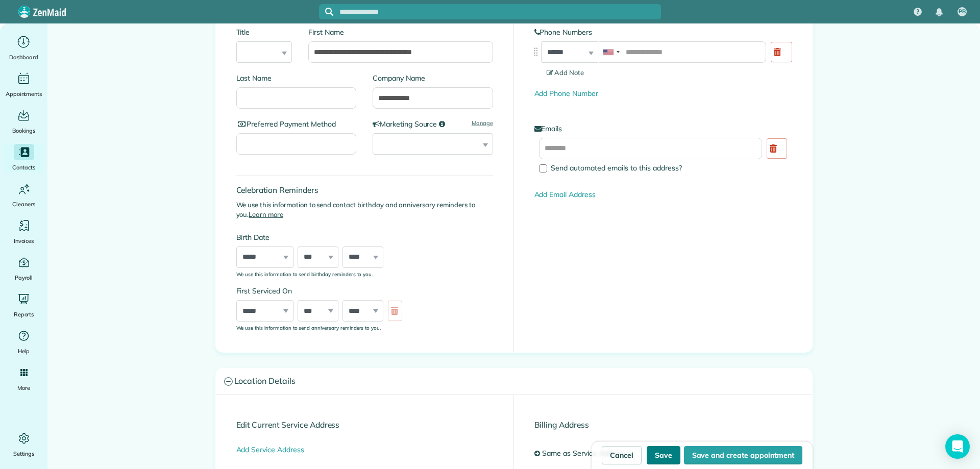 Image resolution: width=980 pixels, height=469 pixels. I want to click on a: Bookings, so click(24, 122).